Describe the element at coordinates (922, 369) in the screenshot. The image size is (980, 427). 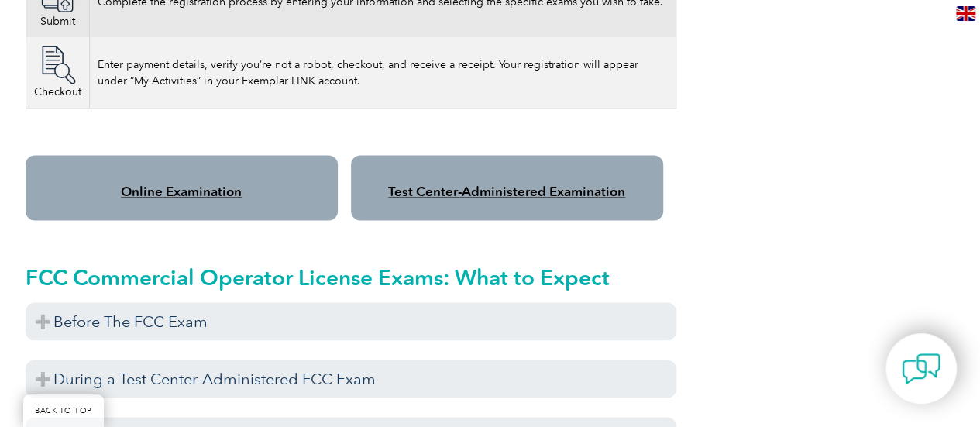
I see `img: contact-chat.png` at that location.